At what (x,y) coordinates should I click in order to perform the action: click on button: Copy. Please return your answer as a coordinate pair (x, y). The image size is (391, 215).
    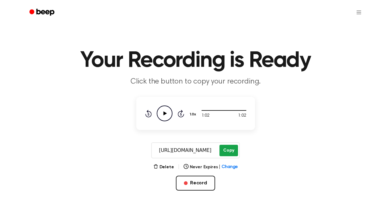
    Looking at the image, I should click on (229, 150).